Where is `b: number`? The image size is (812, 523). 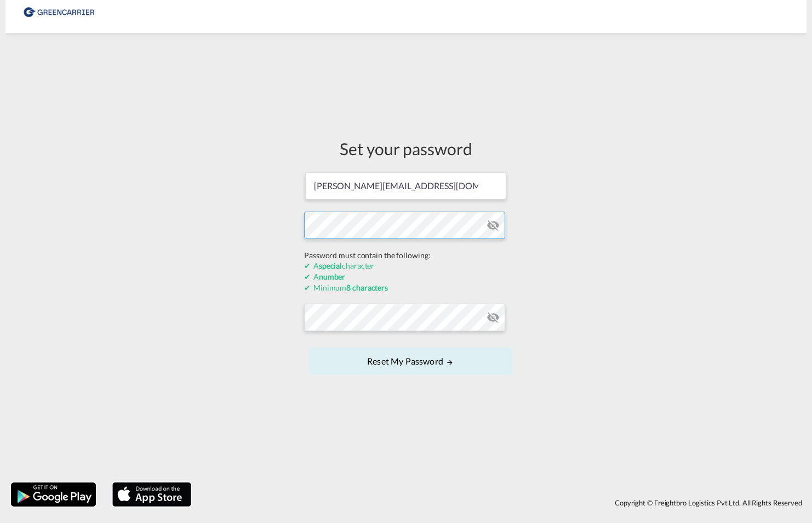 b: number is located at coordinates (332, 277).